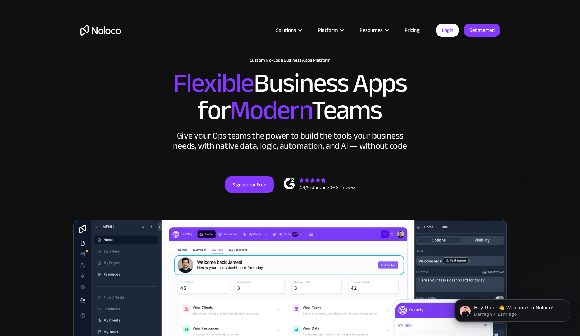 The image size is (580, 336). Describe the element at coordinates (101, 30) in the screenshot. I see `a: home` at that location.